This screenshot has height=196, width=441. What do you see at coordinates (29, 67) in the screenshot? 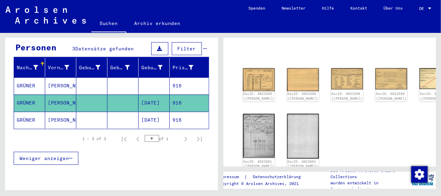
I see `mat-header-cell: Nachname` at bounding box center [29, 67].